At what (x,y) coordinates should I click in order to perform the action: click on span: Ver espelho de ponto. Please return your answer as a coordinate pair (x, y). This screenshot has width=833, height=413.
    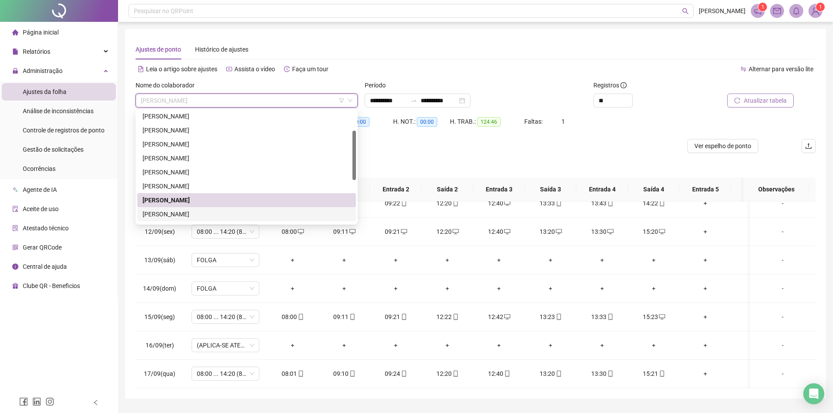
    Looking at the image, I should click on (723, 146).